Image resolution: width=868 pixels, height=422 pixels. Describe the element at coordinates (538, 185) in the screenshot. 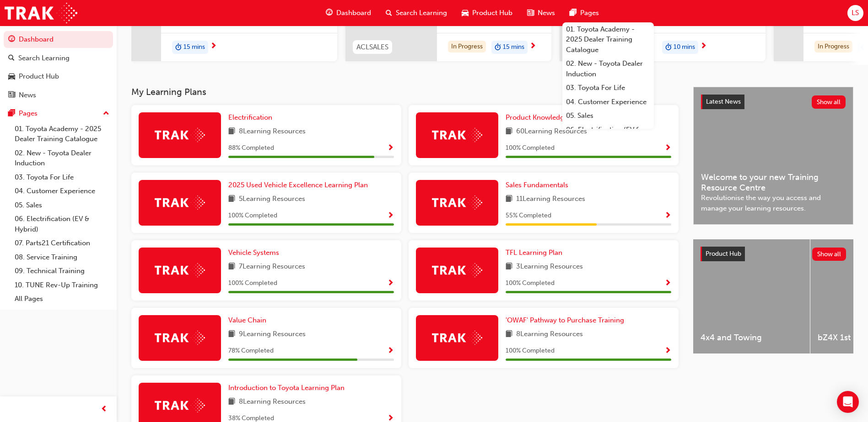

I see `a: Sales Fundamentals` at that location.